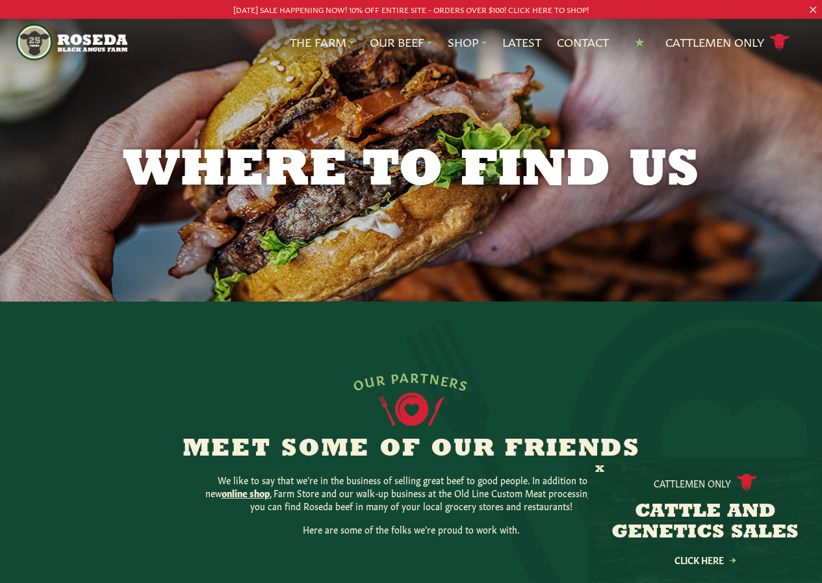  What do you see at coordinates (405, 376) in the screenshot?
I see `span: A` at bounding box center [405, 376].